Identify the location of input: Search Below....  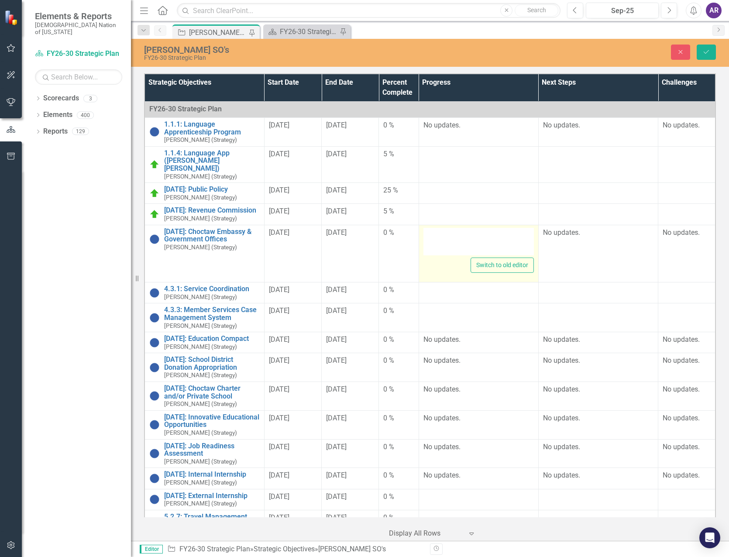
(79, 77).